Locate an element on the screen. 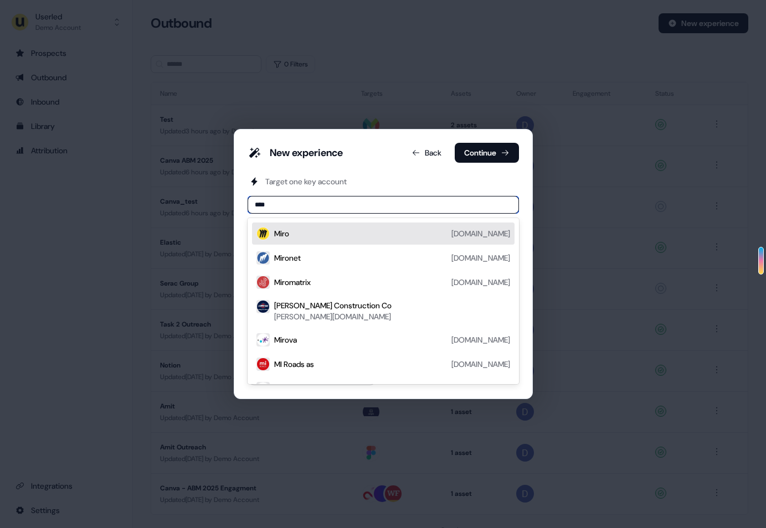  div: Mironet is located at coordinates (287, 258).